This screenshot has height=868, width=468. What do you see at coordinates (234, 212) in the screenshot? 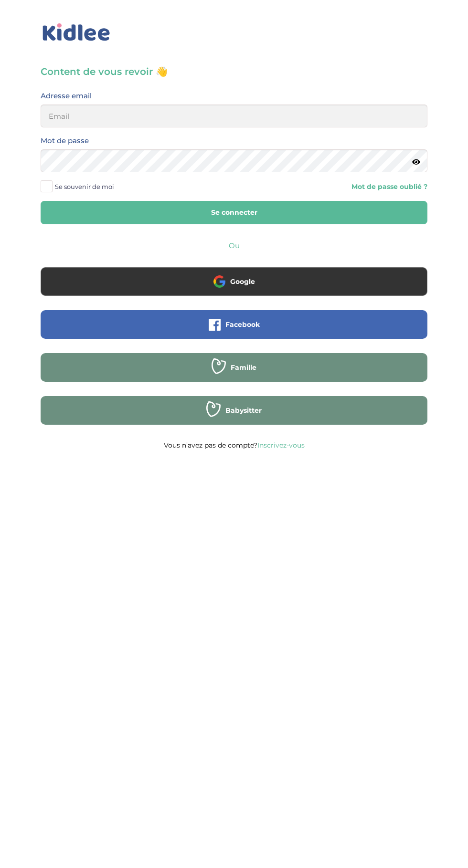
I see `button: Se connecter` at bounding box center [234, 212].